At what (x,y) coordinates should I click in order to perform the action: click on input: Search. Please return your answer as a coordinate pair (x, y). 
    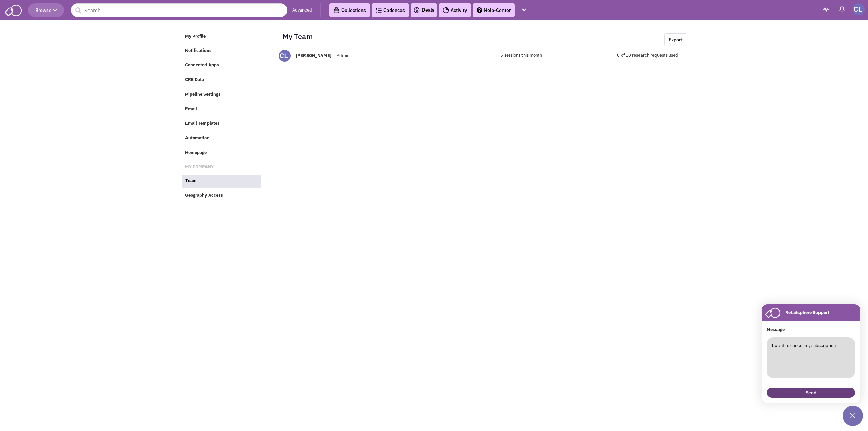
    Looking at the image, I should click on (179, 10).